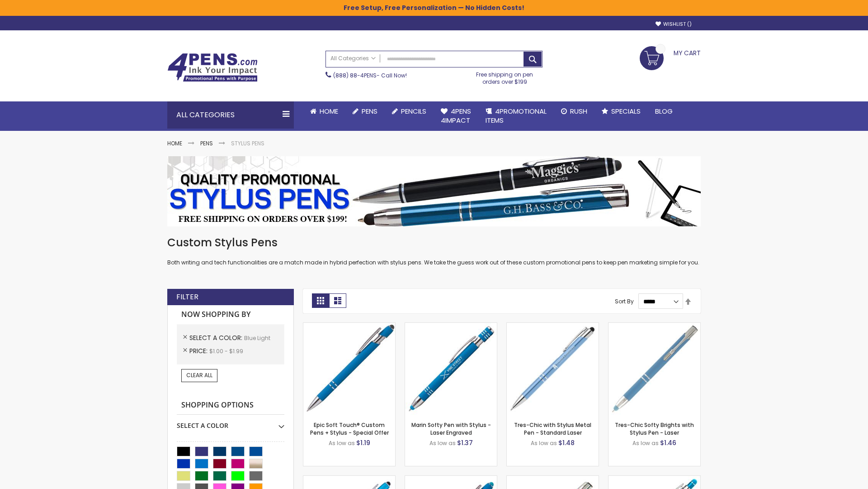 This screenshot has height=489, width=868. I want to click on span: Select A Color, so click(217, 338).